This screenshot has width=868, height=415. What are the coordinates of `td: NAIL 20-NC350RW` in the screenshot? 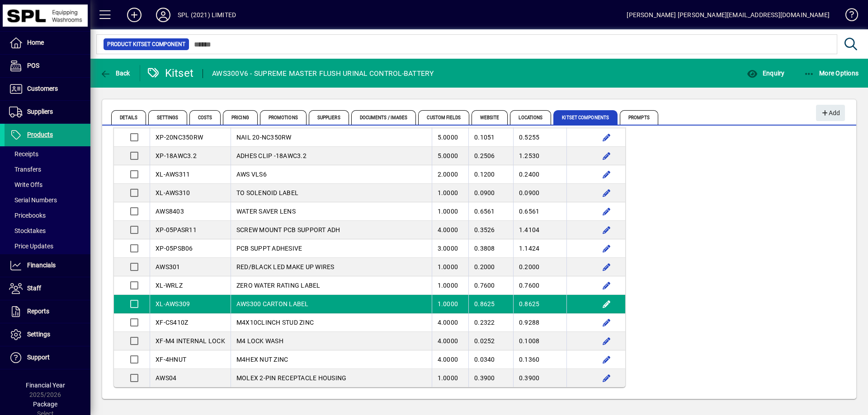 It's located at (331, 137).